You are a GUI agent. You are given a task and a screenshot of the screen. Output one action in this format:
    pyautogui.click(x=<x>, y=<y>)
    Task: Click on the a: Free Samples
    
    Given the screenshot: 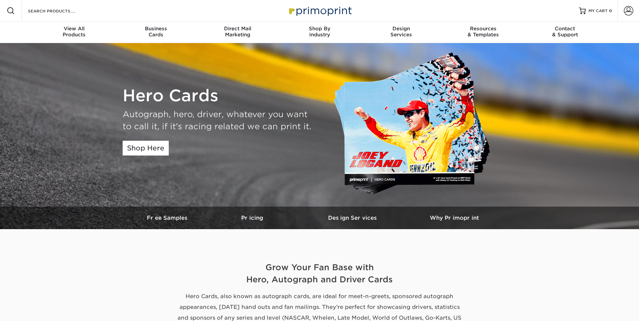 What is the action you would take?
    pyautogui.click(x=168, y=218)
    